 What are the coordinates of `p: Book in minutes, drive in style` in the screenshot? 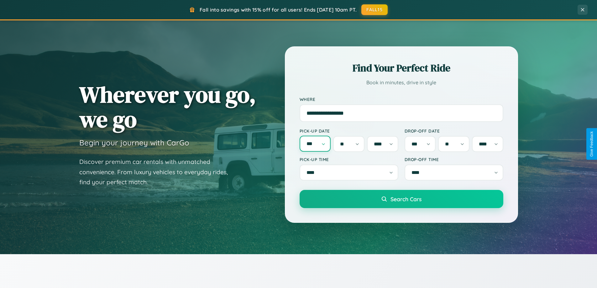 It's located at (401, 82).